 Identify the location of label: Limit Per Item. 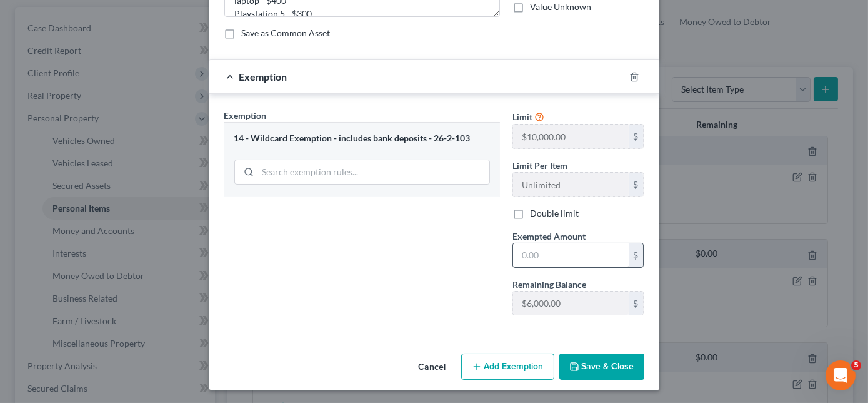
(540, 165).